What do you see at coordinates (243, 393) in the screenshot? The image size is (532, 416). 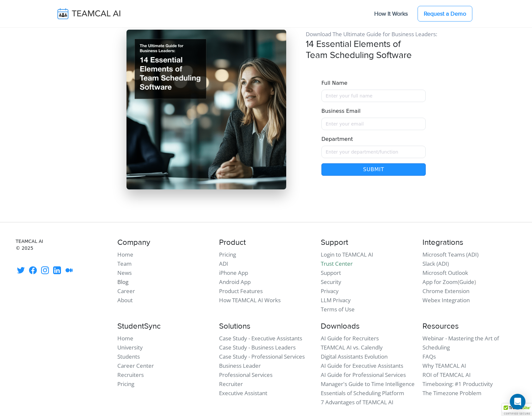 I see `a: Executive Assistant` at bounding box center [243, 393].